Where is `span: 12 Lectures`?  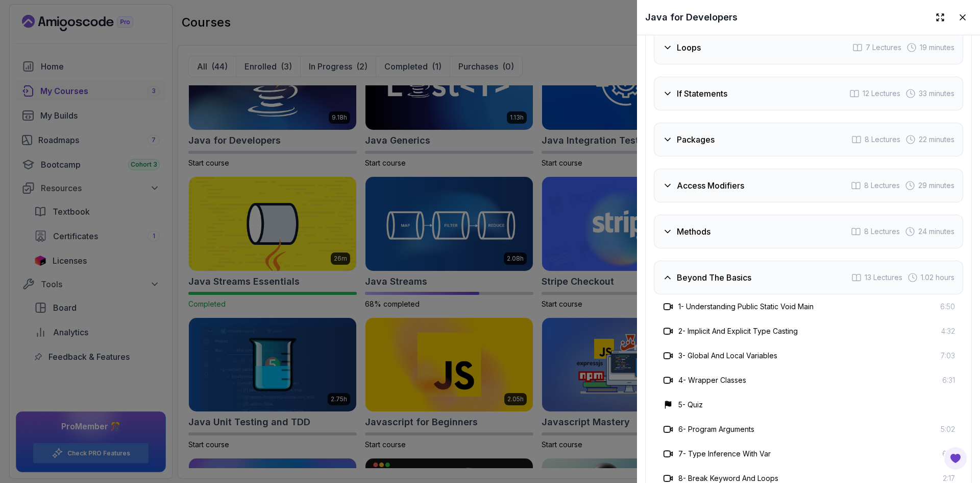
span: 12 Lectures is located at coordinates (881, 94).